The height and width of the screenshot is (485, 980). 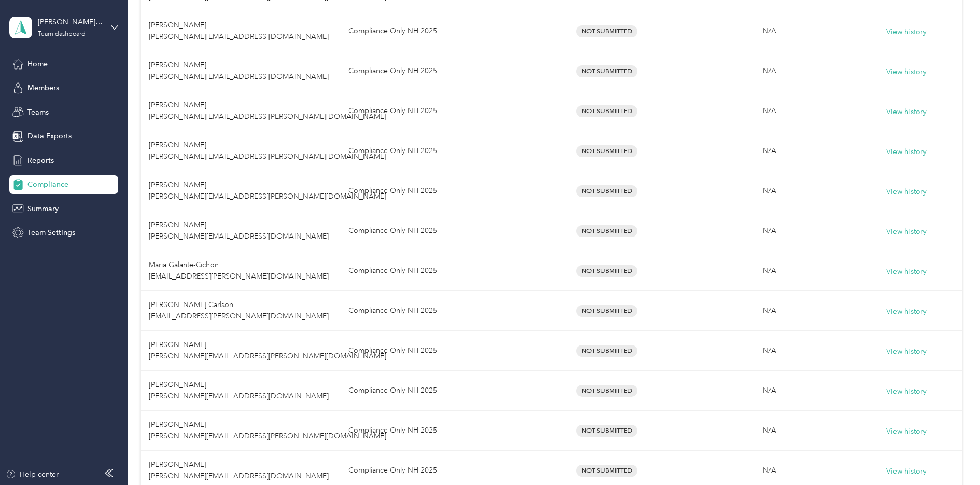 I want to click on span: Teams, so click(x=38, y=112).